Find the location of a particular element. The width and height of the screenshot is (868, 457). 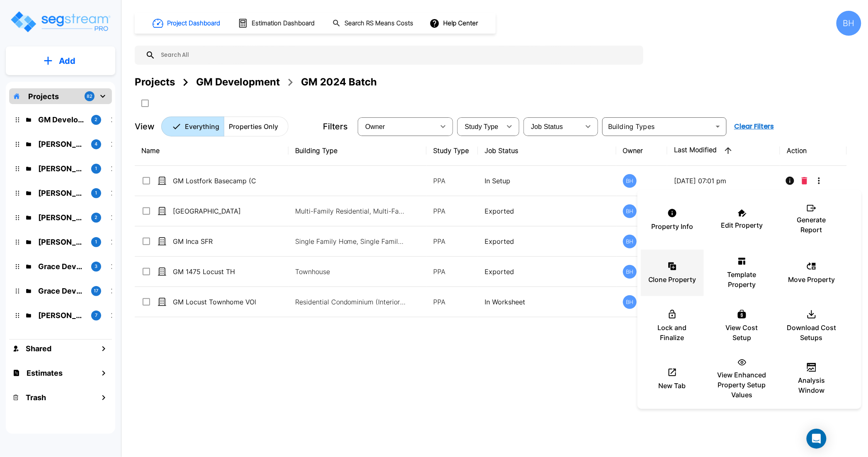

p: Move Property is located at coordinates (811, 279).